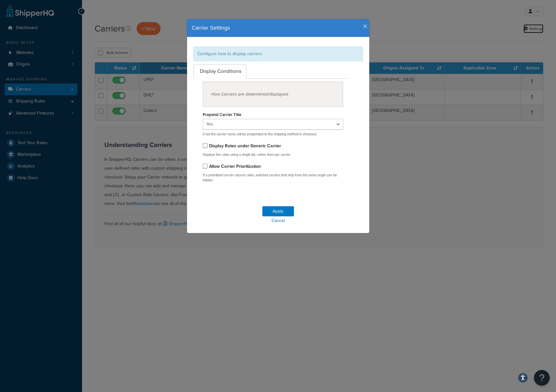 Image resolution: width=556 pixels, height=392 pixels. What do you see at coordinates (278, 221) in the screenshot?
I see `a: Cancel` at bounding box center [278, 221].